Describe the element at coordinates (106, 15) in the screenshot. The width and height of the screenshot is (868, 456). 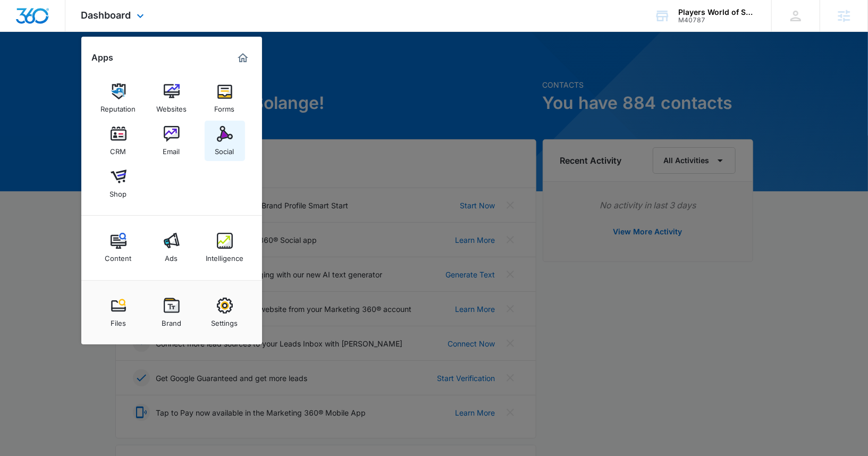
I see `span: Dashboard` at that location.